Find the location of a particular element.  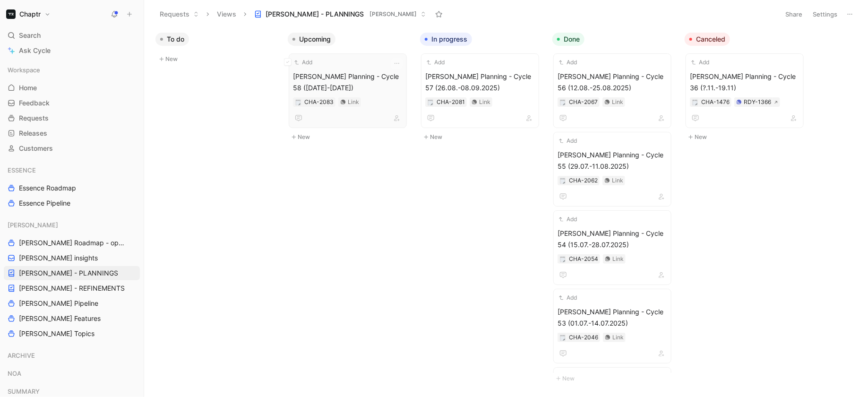

div: CHA-2046 is located at coordinates (584, 338).